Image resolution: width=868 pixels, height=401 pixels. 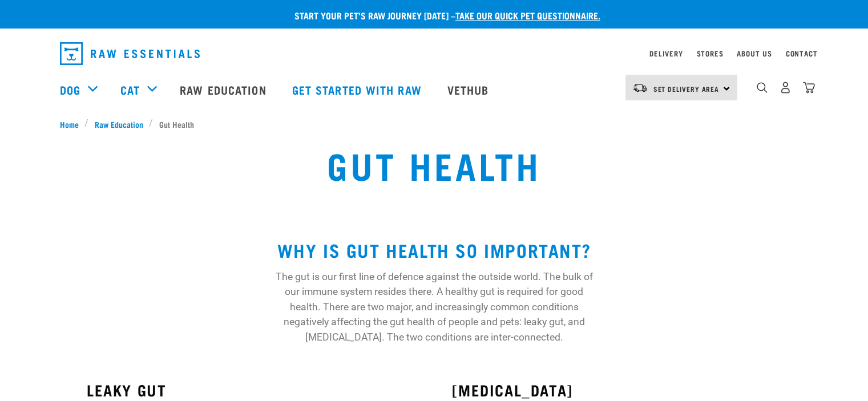 I want to click on span: Home, so click(x=69, y=124).